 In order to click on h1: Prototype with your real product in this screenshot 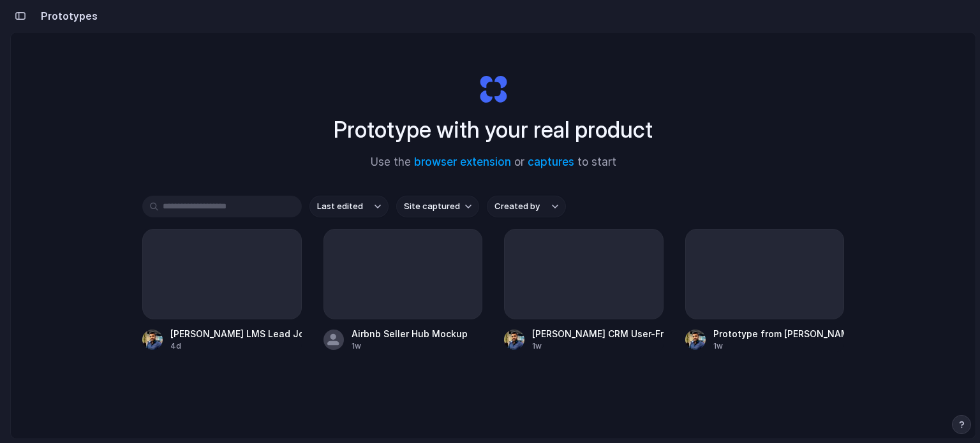, I will do `click(493, 129)`.